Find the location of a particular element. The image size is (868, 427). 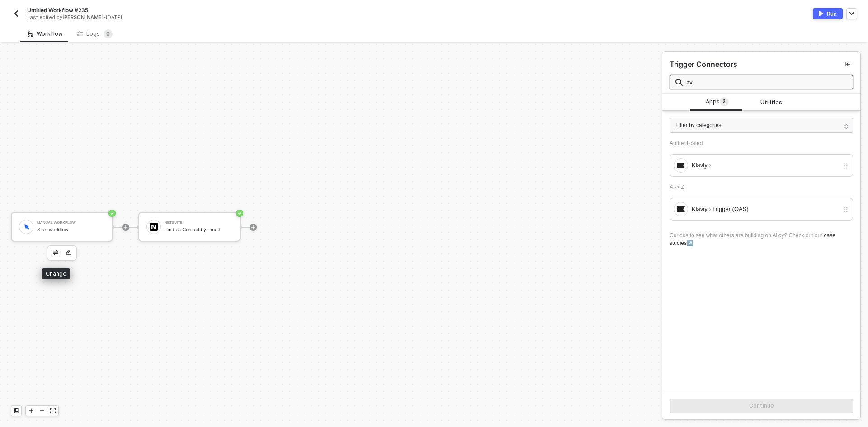

div: Logs is located at coordinates (95, 34).